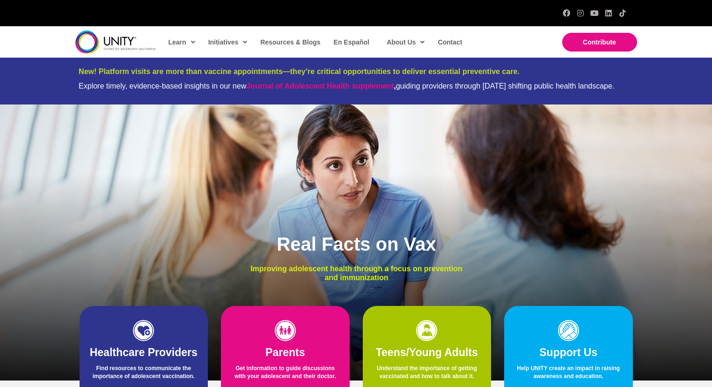 Image resolution: width=712 pixels, height=387 pixels. I want to click on p: Understand the importance of getting vaccinated and how to talk about it., so click(427, 375).